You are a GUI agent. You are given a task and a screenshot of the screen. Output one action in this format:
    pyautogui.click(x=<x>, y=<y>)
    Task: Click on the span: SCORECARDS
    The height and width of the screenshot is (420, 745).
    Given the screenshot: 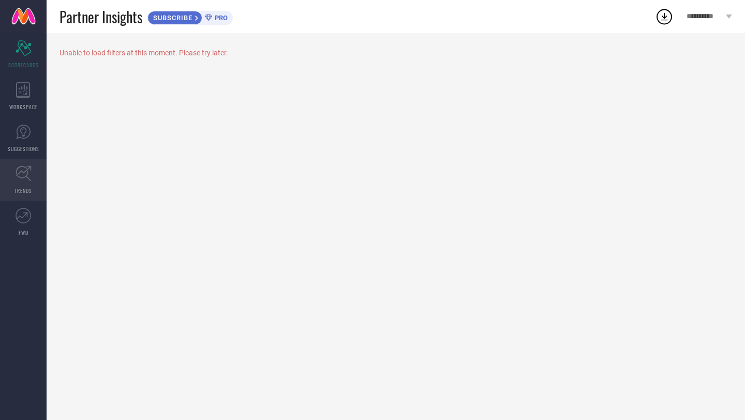 What is the action you would take?
    pyautogui.click(x=23, y=65)
    